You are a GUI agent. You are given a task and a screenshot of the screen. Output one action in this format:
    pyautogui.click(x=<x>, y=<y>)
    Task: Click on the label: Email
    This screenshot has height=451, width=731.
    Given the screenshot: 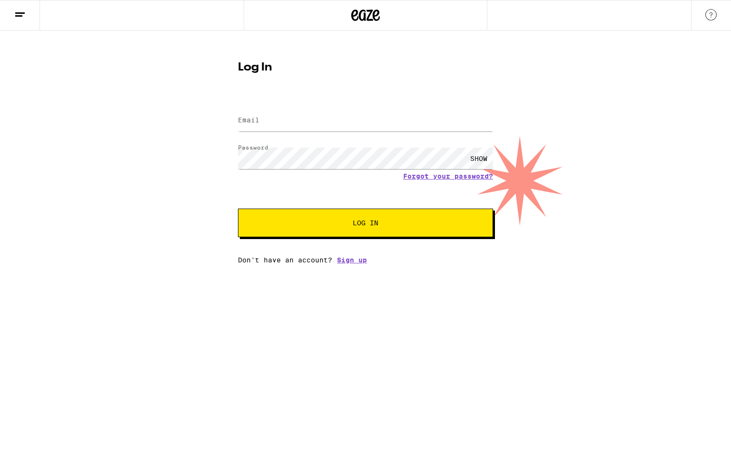 What is the action you would take?
    pyautogui.click(x=248, y=120)
    